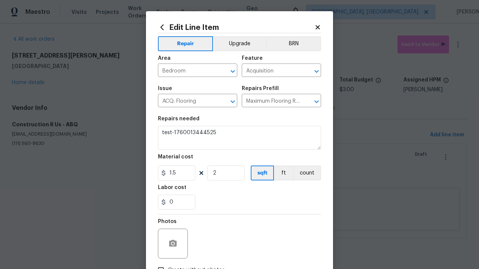  What do you see at coordinates (175, 157) in the screenshot?
I see `h5: Material cost` at bounding box center [175, 157].